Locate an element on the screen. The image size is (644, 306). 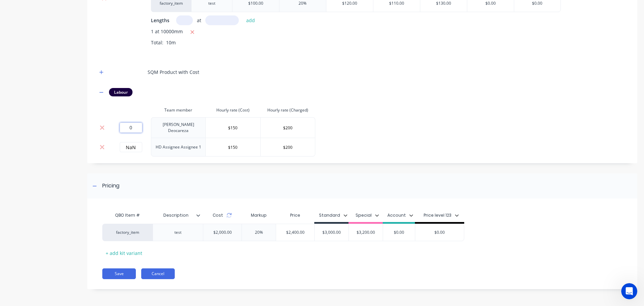
div: QBO Item # is located at coordinates (128, 215).